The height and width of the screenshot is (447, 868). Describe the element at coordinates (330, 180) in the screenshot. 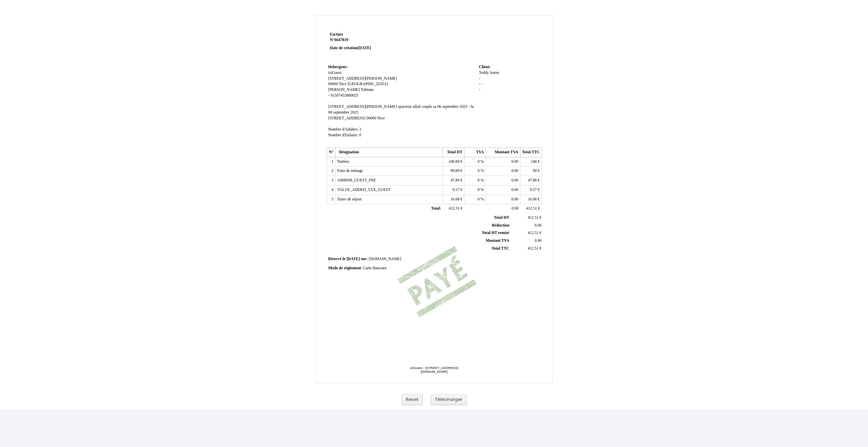

I see `td: 3` at that location.